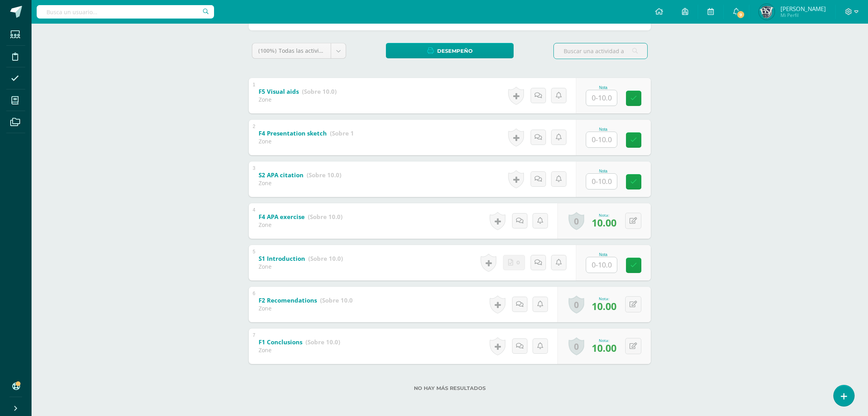 This screenshot has height=416, width=868. Describe the element at coordinates (125, 12) in the screenshot. I see `input: Busca un usuario...` at that location.